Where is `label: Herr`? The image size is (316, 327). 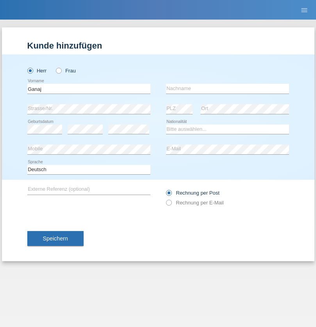 label: Herr is located at coordinates (37, 70).